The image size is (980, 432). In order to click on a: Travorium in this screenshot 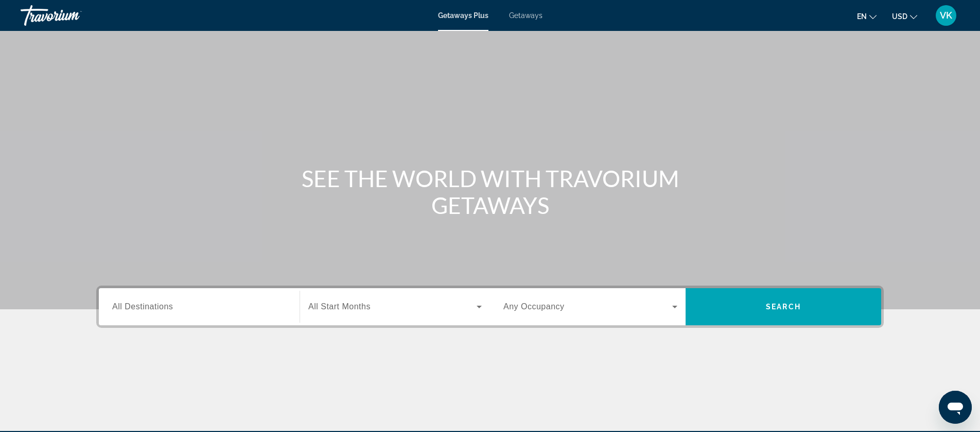, I will do `click(72, 15)`.